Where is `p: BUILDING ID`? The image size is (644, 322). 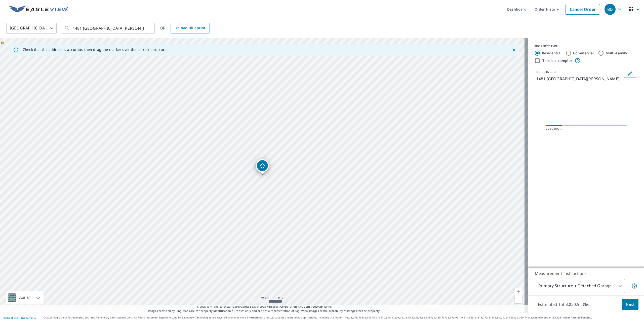
p: BUILDING ID is located at coordinates (546, 72).